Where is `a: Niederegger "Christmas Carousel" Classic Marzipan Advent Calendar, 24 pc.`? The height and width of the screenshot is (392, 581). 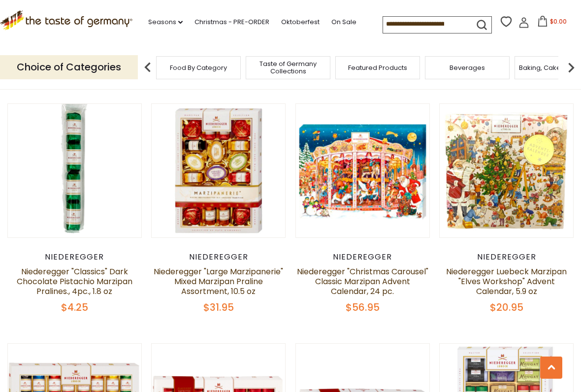
a: Niederegger "Christmas Carousel" Classic Marzipan Advent Calendar, 24 pc. is located at coordinates (362, 281).